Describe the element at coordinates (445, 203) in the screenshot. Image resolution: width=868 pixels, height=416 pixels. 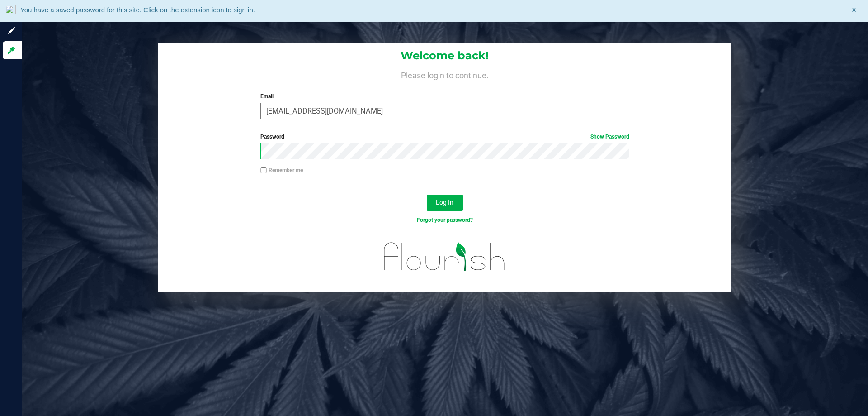
I see `button: Log In` at that location.